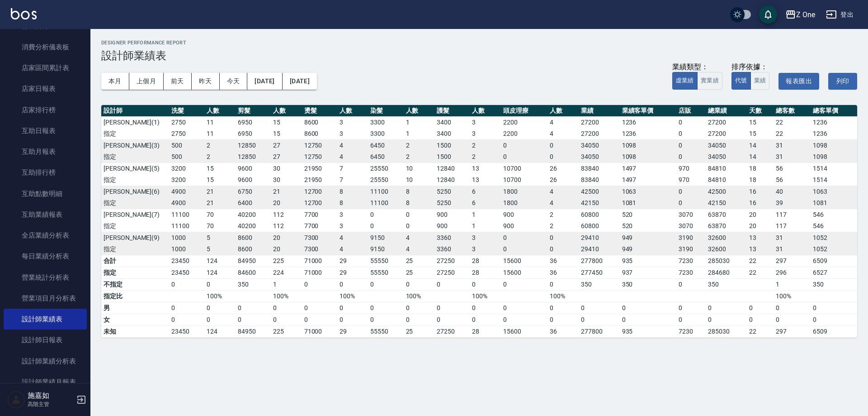 The width and height of the screenshot is (868, 416). Describe the element at coordinates (742, 81) in the screenshot. I see `button: 代號` at that location.